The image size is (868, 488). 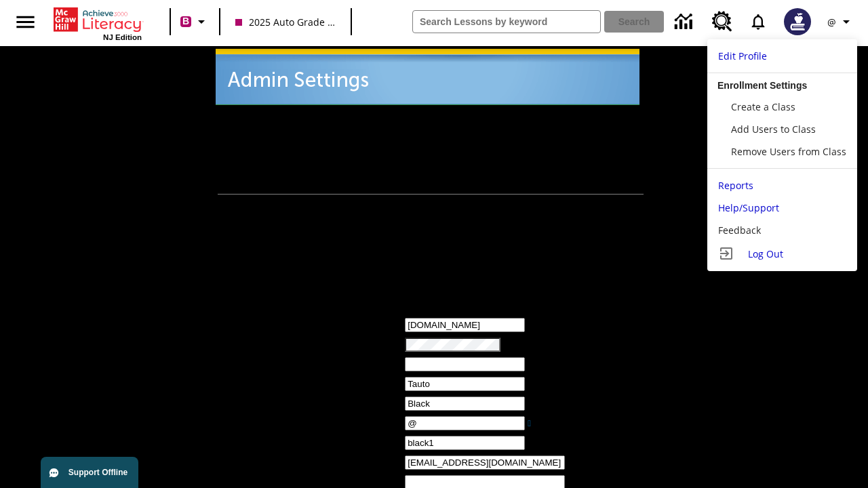 What do you see at coordinates (735, 185) in the screenshot?
I see `span: Reports` at bounding box center [735, 185].